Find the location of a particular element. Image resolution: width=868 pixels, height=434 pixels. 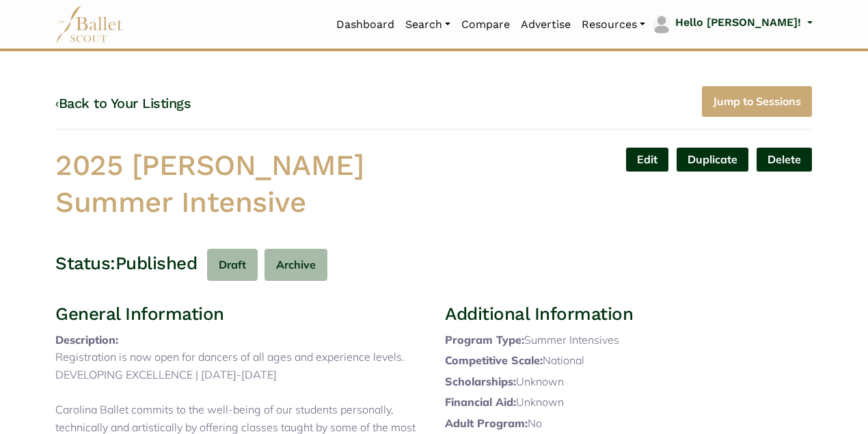

h3: Additional Information is located at coordinates (629, 315).